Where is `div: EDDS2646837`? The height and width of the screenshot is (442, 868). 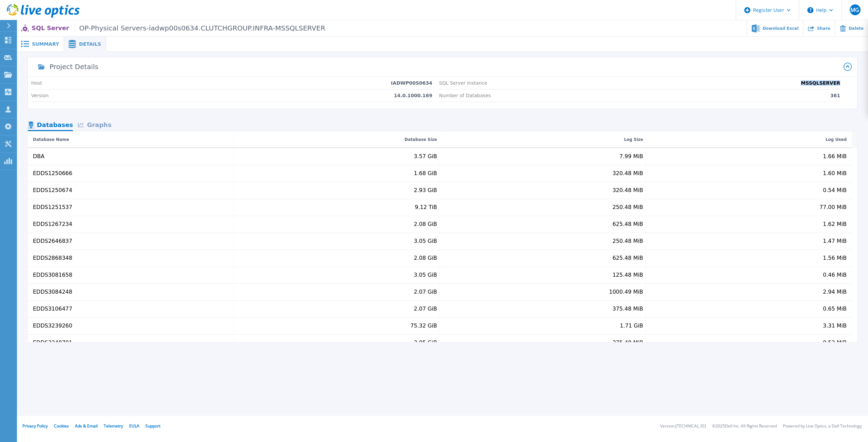
div: EDDS2646837 is located at coordinates (52, 241).